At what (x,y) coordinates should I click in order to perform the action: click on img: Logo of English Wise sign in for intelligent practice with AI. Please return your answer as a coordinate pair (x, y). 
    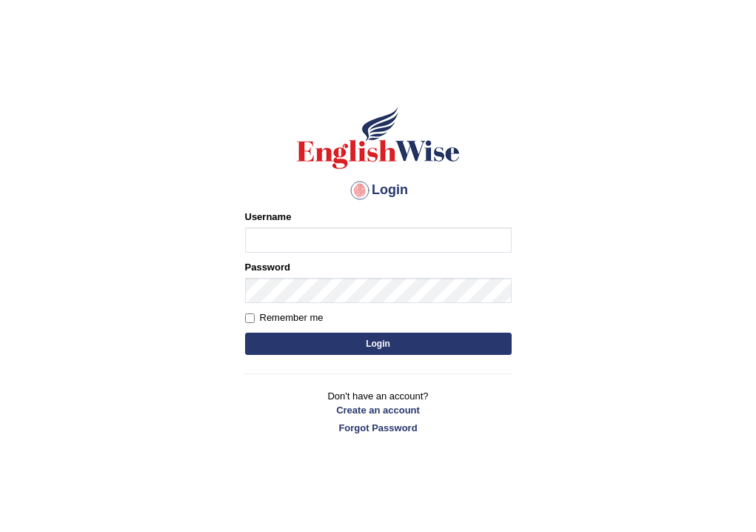
    Looking at the image, I should click on (378, 138).